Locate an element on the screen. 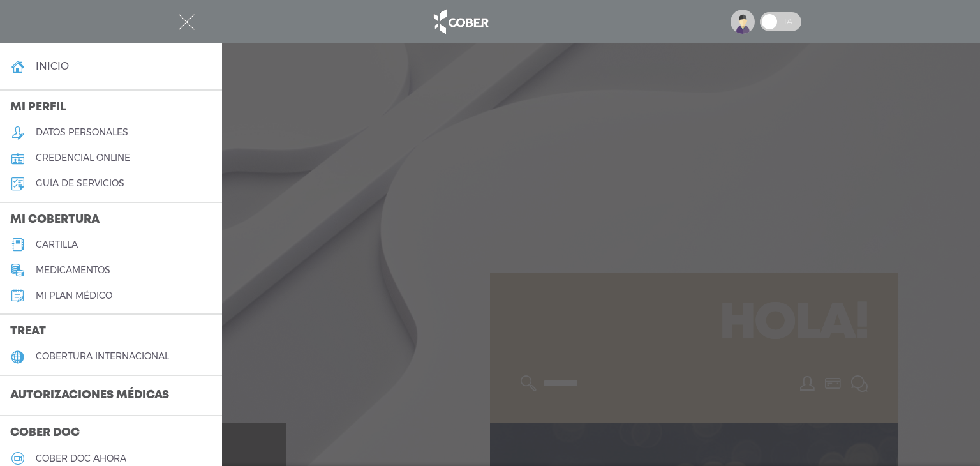 The width and height of the screenshot is (980, 466). img: profile-placeholder.svg is located at coordinates (743, 22).